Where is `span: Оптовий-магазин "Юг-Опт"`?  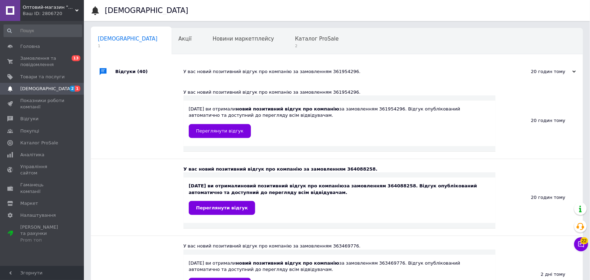 span: Оптовий-магазин "Юг-Опт" is located at coordinates (49, 7).